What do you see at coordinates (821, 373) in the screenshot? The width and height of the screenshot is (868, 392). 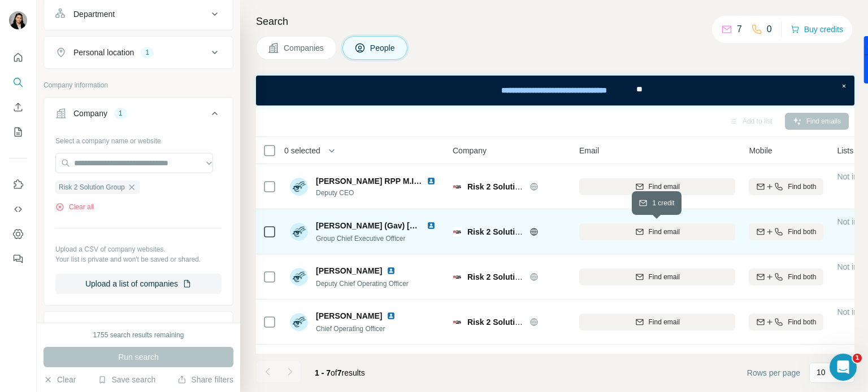 I see `p: 10` at bounding box center [821, 373].